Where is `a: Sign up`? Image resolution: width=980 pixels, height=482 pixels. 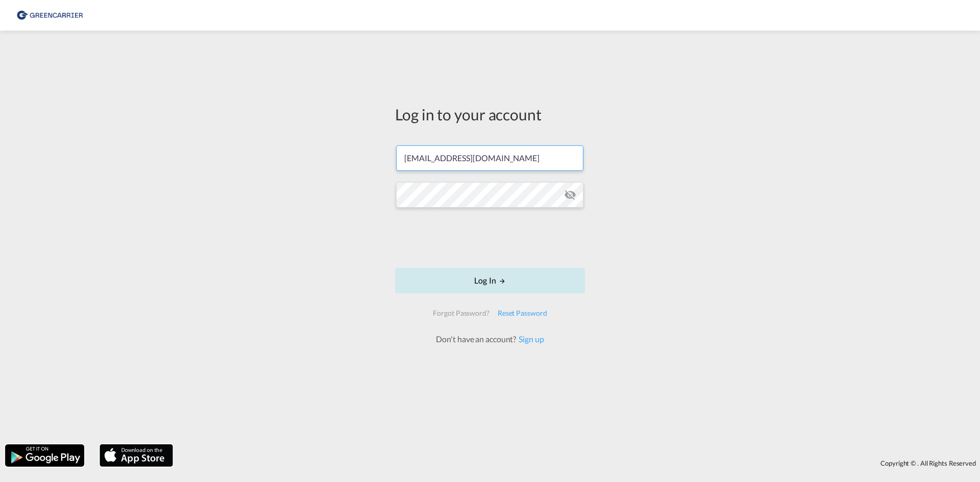 a: Sign up is located at coordinates (530, 339).